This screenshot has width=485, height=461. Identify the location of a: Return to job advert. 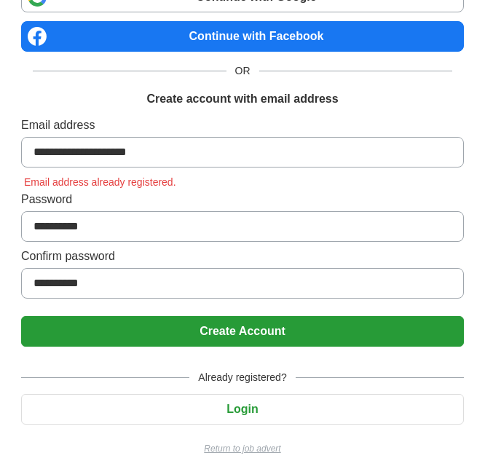
(243, 449).